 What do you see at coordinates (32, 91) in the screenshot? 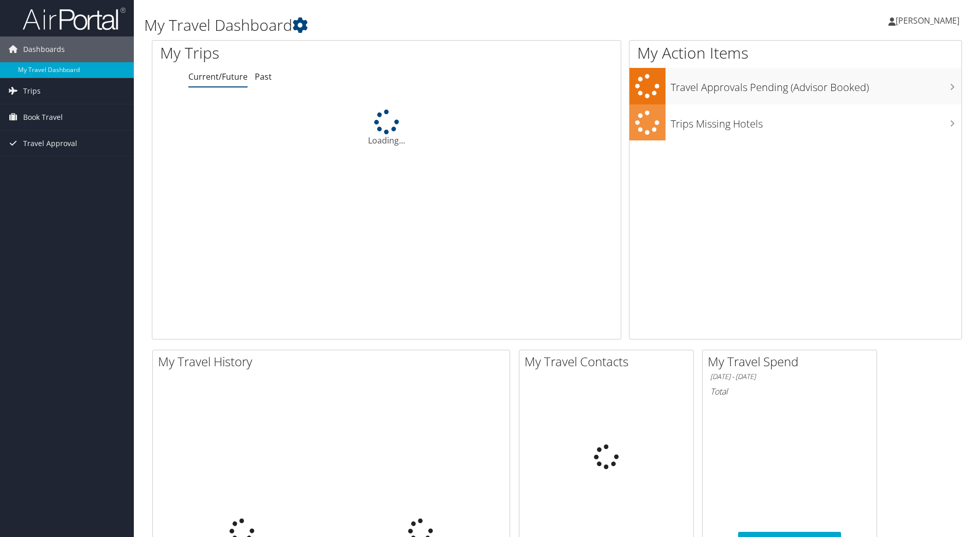
I see `span: Trips` at bounding box center [32, 91].